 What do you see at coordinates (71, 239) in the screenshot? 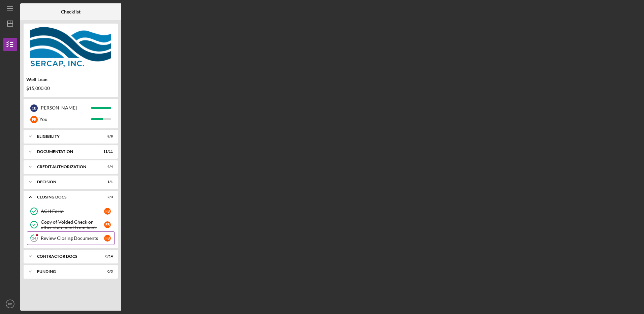
I see `a: 24Review Closing DocumentsFB` at bounding box center [71, 239].